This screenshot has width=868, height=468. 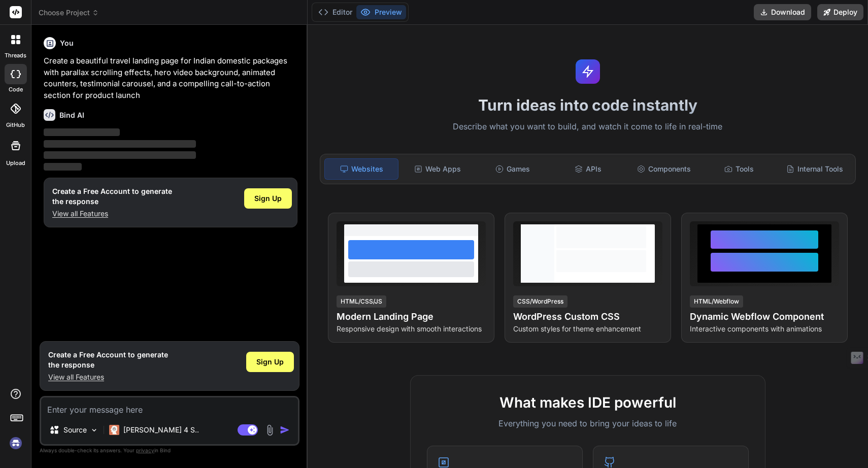 What do you see at coordinates (587, 424) in the screenshot?
I see `p: Everything you need to bring your ideas to life` at bounding box center [587, 424].